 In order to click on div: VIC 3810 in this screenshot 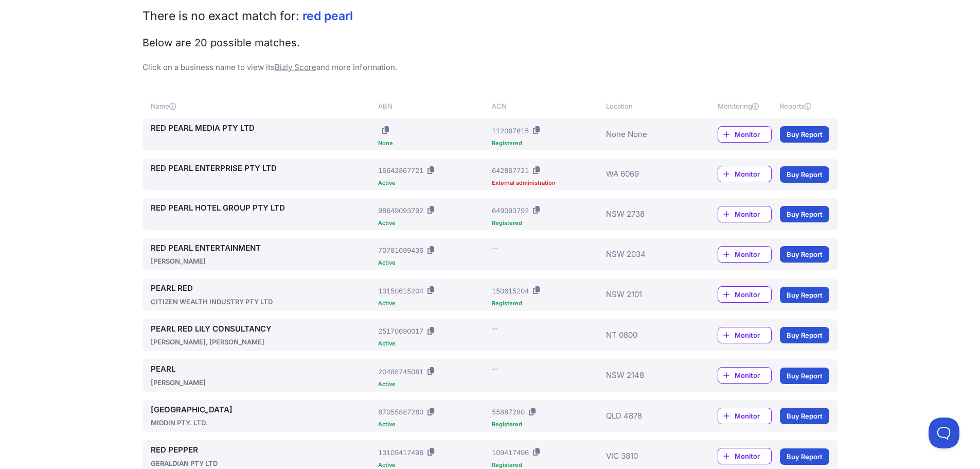, I will do `click(646, 456)`.